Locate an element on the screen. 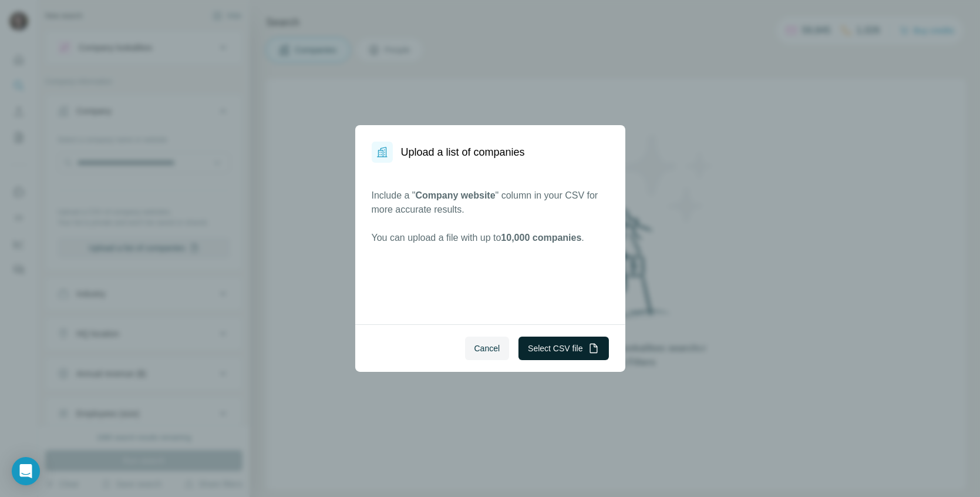  p: You can upload a file with up to . is located at coordinates (490, 238).